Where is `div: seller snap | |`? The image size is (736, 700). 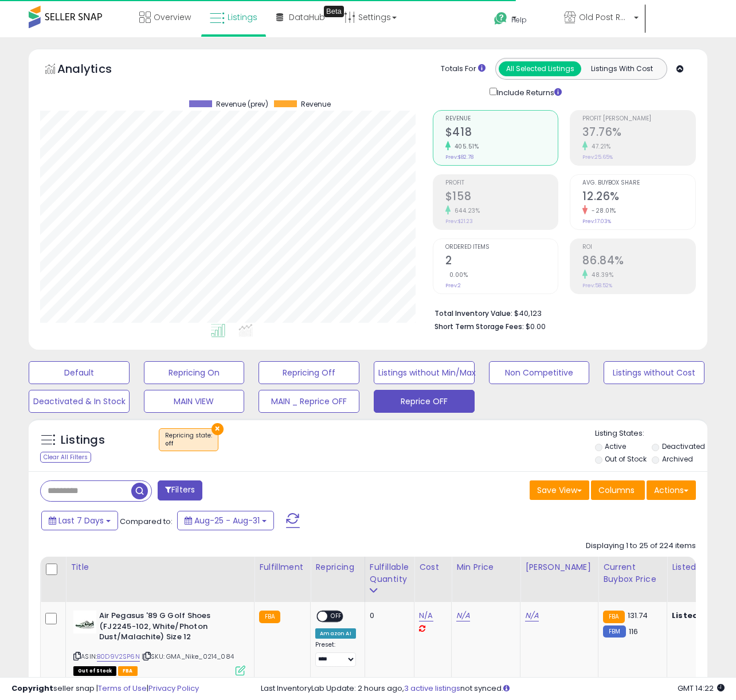
div: seller snap | | is located at coordinates (105, 688).